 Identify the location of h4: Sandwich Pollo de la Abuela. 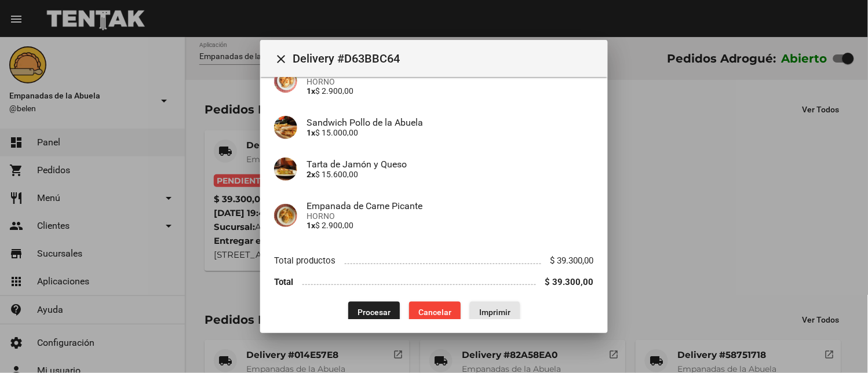
(450, 122).